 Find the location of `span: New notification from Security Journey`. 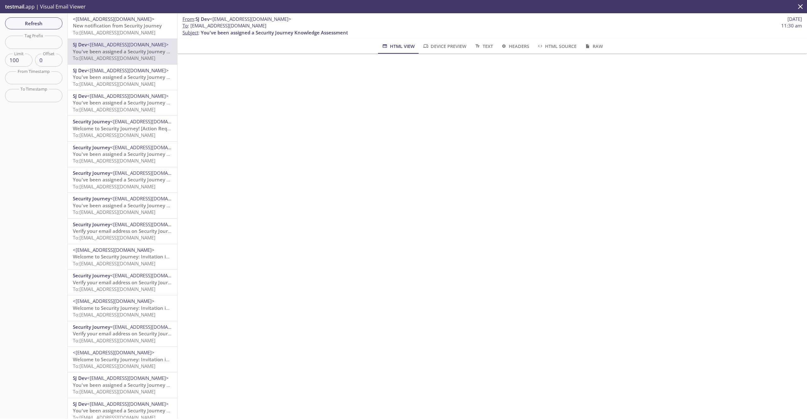

span: New notification from Security Journey is located at coordinates (117, 26).